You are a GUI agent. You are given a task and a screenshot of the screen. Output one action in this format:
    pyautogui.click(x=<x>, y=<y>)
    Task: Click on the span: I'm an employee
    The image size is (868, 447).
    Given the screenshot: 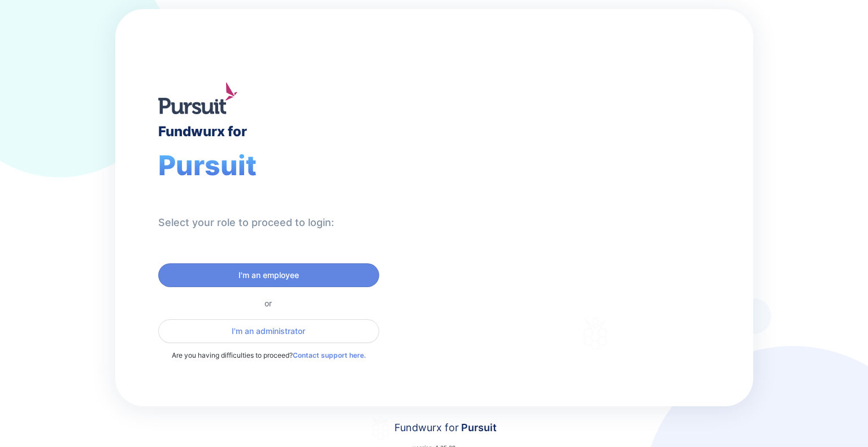 What is the action you would take?
    pyautogui.click(x=268, y=275)
    